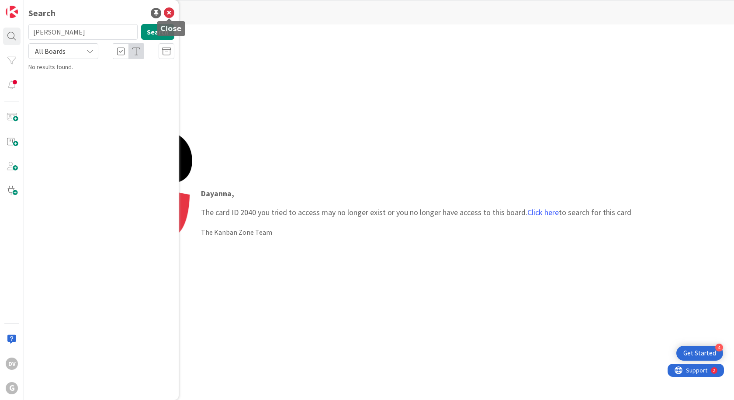  Describe the element at coordinates (12, 363) in the screenshot. I see `div: DV` at that location.